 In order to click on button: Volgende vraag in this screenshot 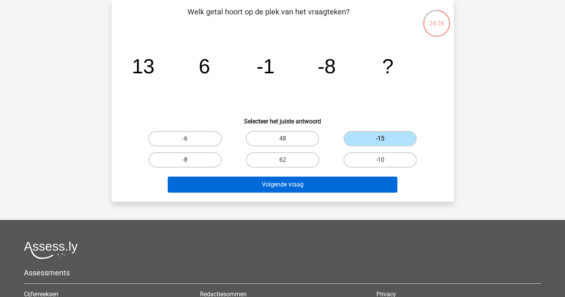, I will do `click(282, 184)`.